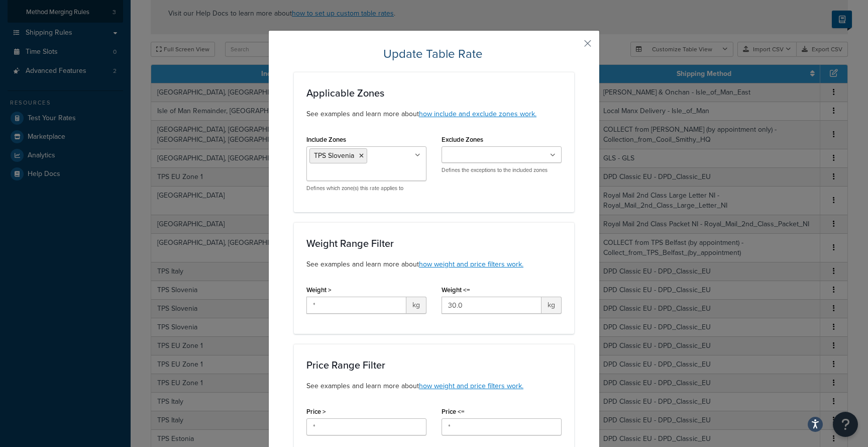 This screenshot has width=868, height=447. I want to click on label: Include Zones, so click(326, 139).